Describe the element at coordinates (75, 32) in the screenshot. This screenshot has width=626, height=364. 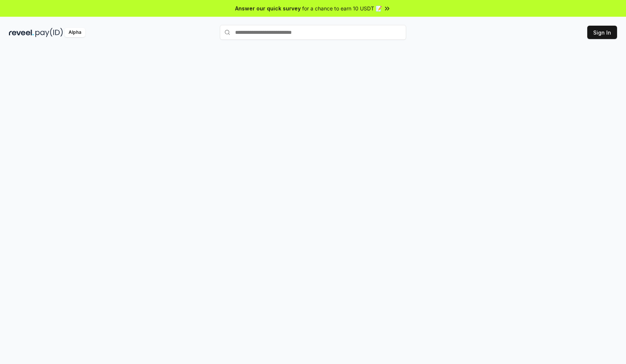
I see `div: Alpha` at that location.